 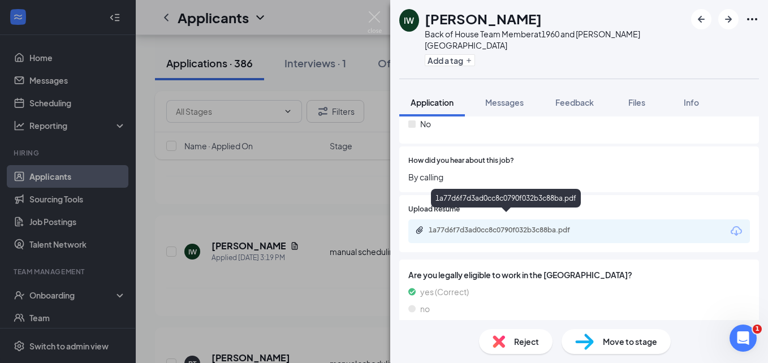 What do you see at coordinates (729, 19) in the screenshot?
I see `svg: ArrowRight` at bounding box center [729, 19].